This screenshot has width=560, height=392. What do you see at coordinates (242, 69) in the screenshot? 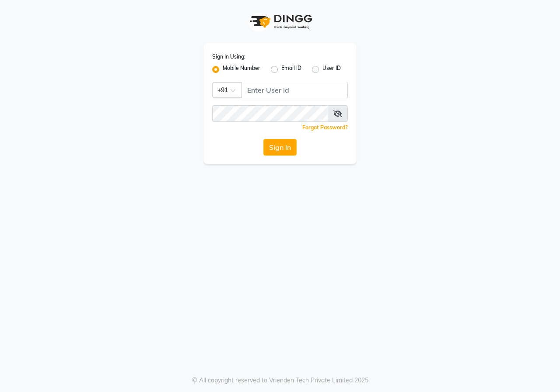
I see `label: Mobile Number` at bounding box center [242, 69].